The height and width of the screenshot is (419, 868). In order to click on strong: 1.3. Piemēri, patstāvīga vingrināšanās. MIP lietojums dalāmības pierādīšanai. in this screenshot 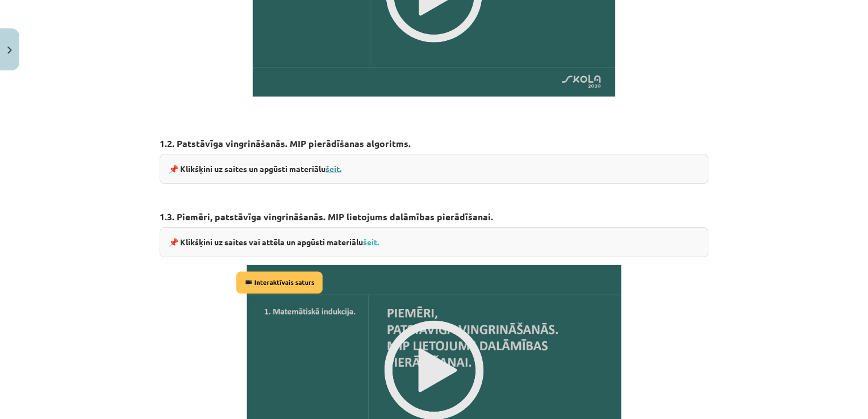, I will do `click(326, 216)`.